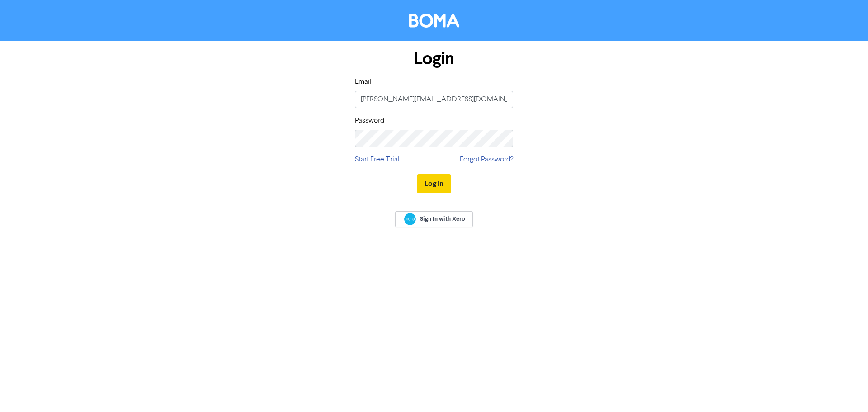  What do you see at coordinates (434, 20) in the screenshot?
I see `img: BOMA Logo` at bounding box center [434, 20].